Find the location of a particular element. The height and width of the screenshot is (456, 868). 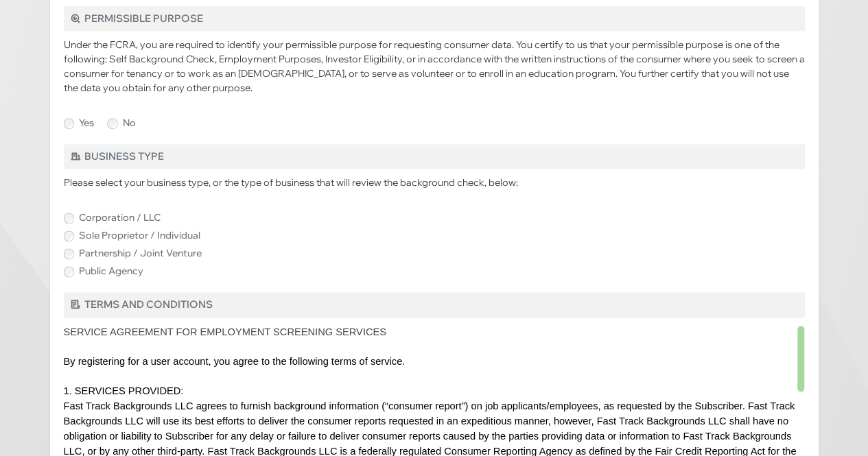

span: 1. SERVICES PROVIDED: is located at coordinates (124, 391).